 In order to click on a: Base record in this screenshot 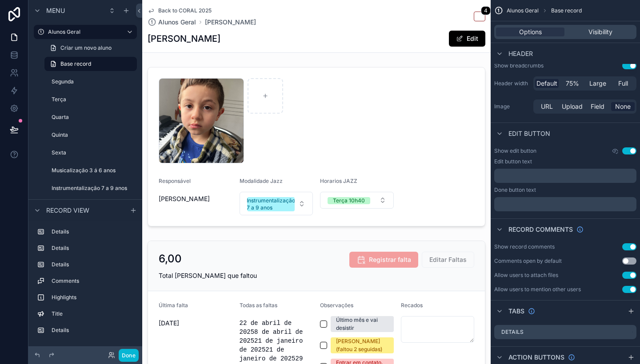, I will do `click(91, 64)`.